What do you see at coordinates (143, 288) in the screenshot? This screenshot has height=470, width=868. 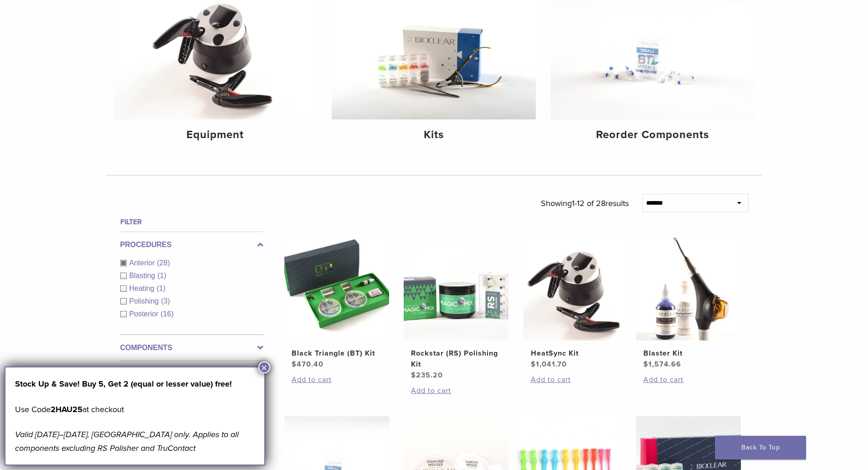 I see `span: Heating` at bounding box center [143, 288].